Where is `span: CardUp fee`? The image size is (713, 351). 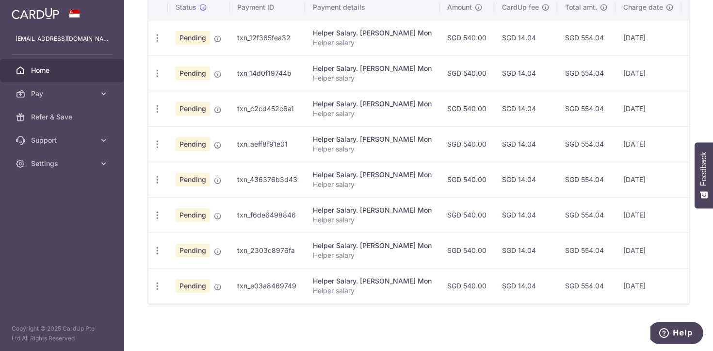
span: CardUp fee is located at coordinates (520, 7).